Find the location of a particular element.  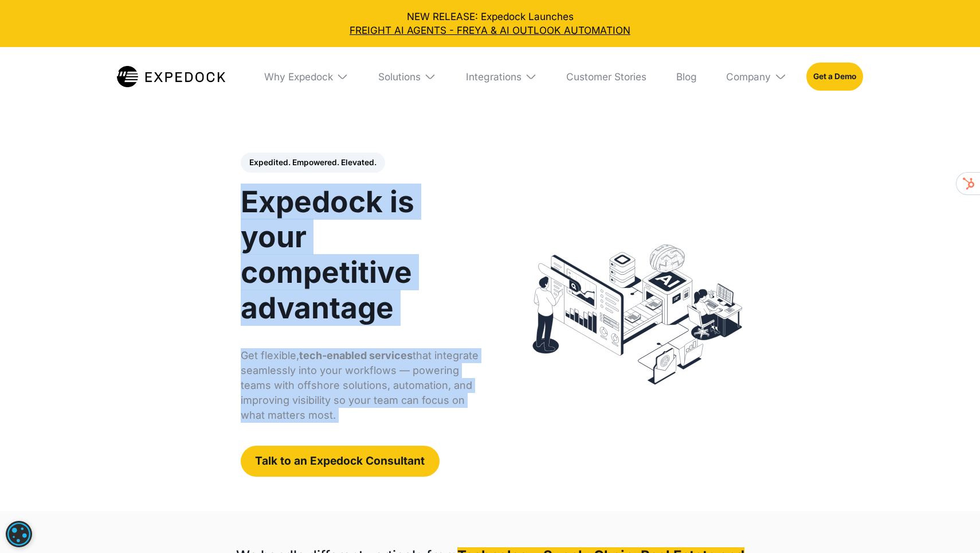

a: Customer Stories is located at coordinates (606, 76).